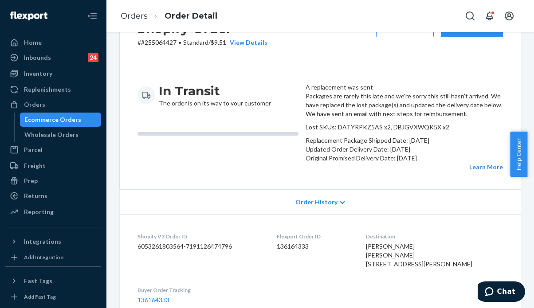 This screenshot has height=308, width=534. What do you see at coordinates (53, 242) in the screenshot?
I see `button: Integrations` at bounding box center [53, 242].